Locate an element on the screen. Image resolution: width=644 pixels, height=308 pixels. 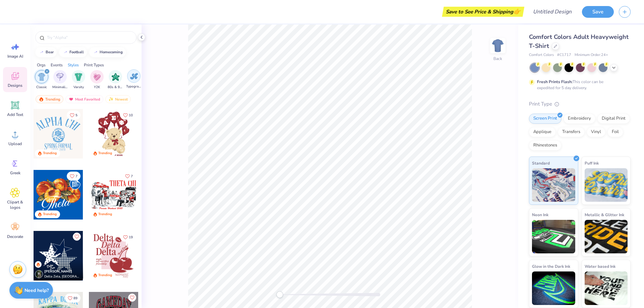
span: Image AI is located at coordinates (15, 56).